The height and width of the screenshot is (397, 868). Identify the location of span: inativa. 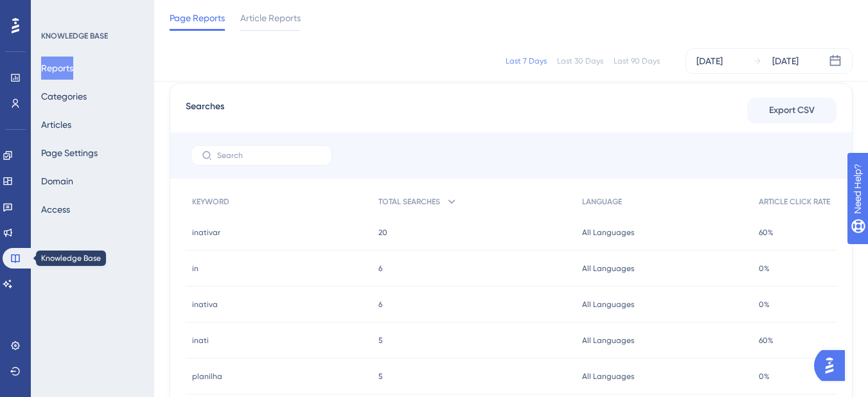
(205, 304).